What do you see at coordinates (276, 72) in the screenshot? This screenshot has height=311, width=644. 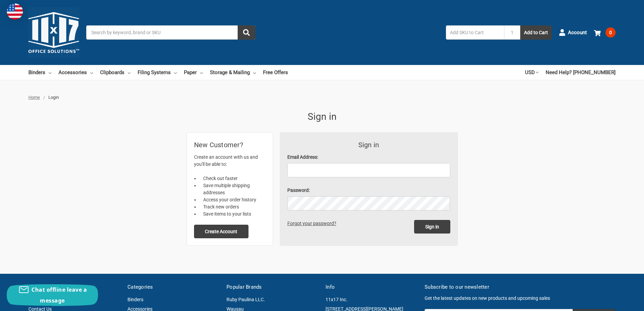 I see `a: Free Offers` at bounding box center [276, 72].